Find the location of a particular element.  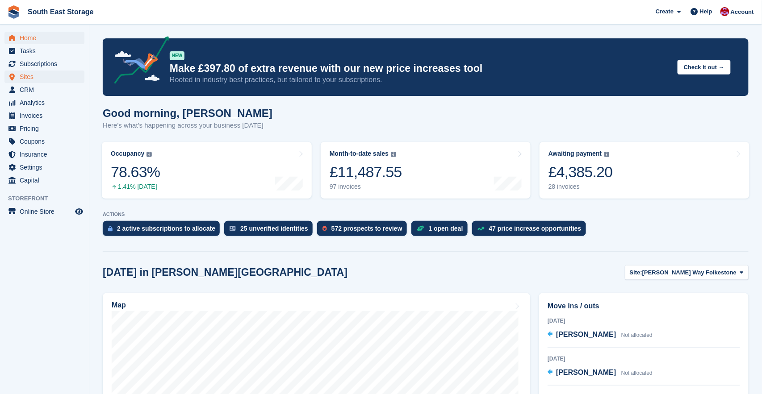

a: 572 prospects to review is located at coordinates (364, 231).